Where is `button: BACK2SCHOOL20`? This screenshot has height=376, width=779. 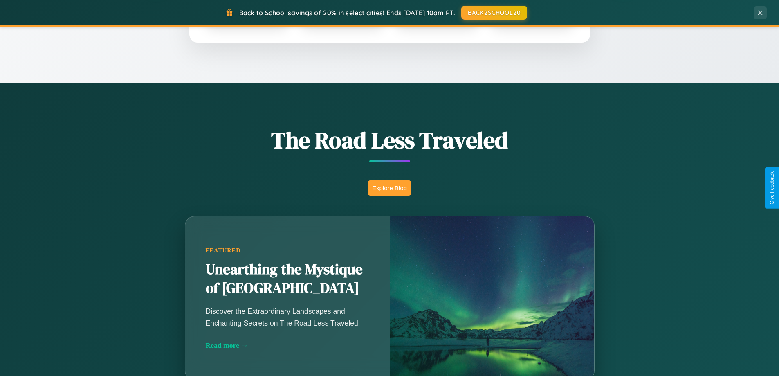 button: BACK2SCHOOL20 is located at coordinates (494, 13).